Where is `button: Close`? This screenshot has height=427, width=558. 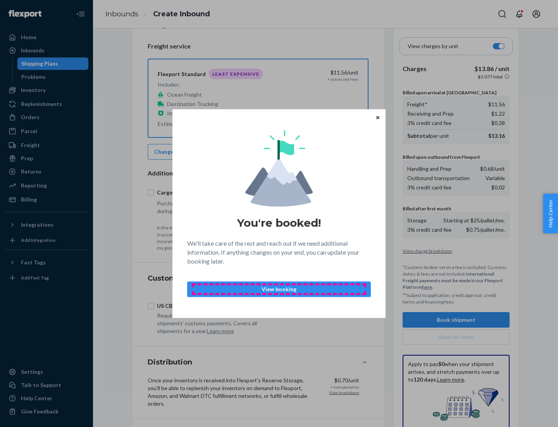
button: Close is located at coordinates (378, 117).